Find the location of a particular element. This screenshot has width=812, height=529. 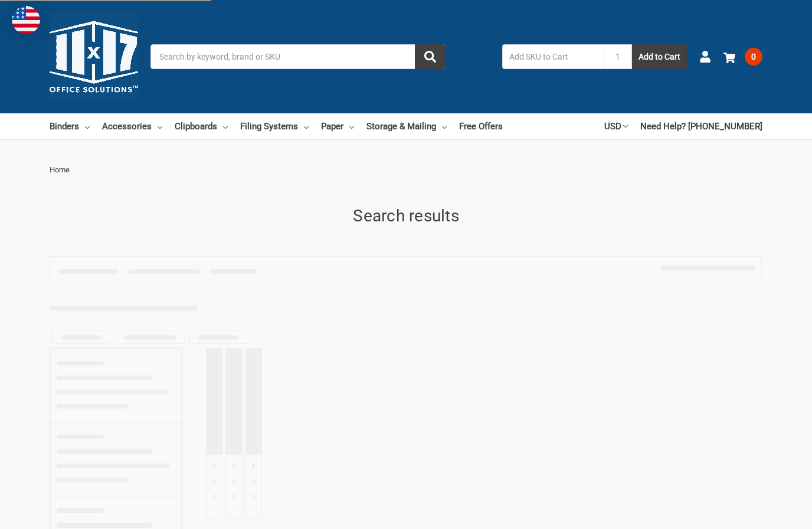

img: duty and tax information for United States is located at coordinates (26, 20).